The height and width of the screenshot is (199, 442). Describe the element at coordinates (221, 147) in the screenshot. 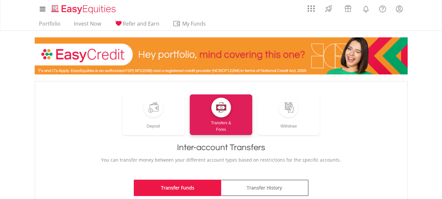

I see `h1: Inter-account Transfers` at that location.